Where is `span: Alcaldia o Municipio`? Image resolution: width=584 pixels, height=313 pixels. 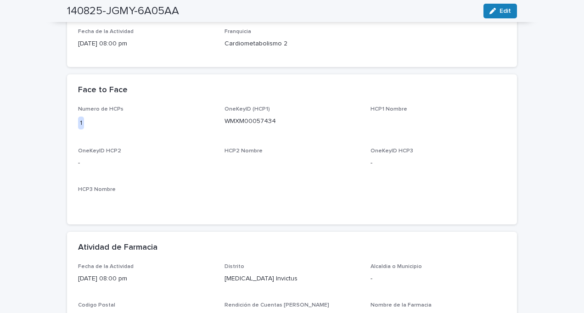 span: Alcaldia o Municipio is located at coordinates (396, 267).